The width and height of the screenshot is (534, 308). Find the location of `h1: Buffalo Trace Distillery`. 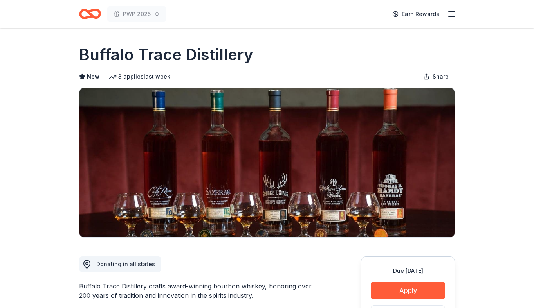

h1: Buffalo Trace Distillery is located at coordinates (166, 55).